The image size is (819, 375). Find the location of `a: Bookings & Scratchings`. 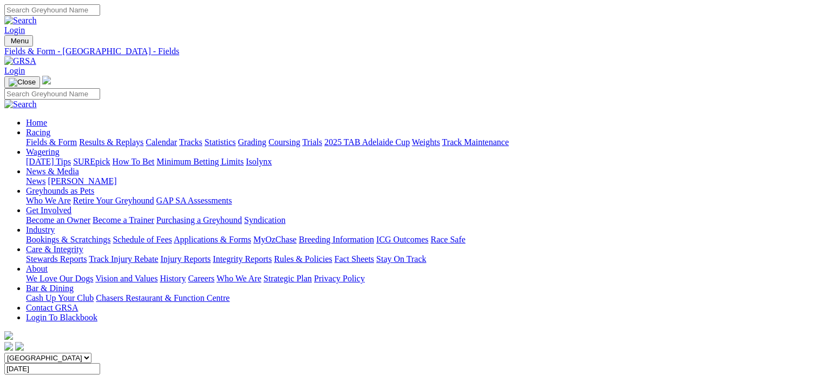

a: Bookings & Scratchings is located at coordinates (68, 239).